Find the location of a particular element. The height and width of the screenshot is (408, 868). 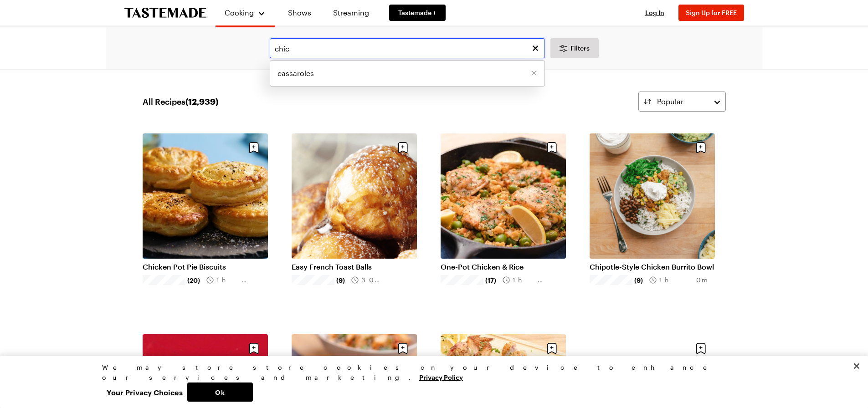

button: Popular is located at coordinates (682, 102).